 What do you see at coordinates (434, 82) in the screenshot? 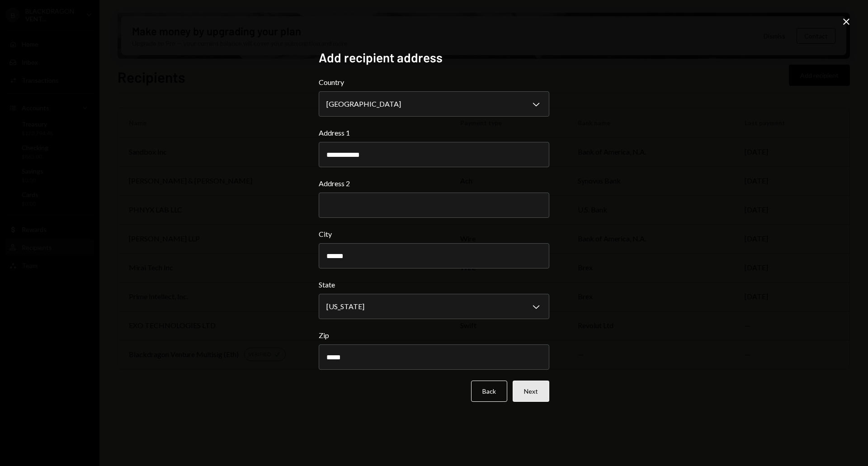
I see `label: Country` at bounding box center [434, 82].